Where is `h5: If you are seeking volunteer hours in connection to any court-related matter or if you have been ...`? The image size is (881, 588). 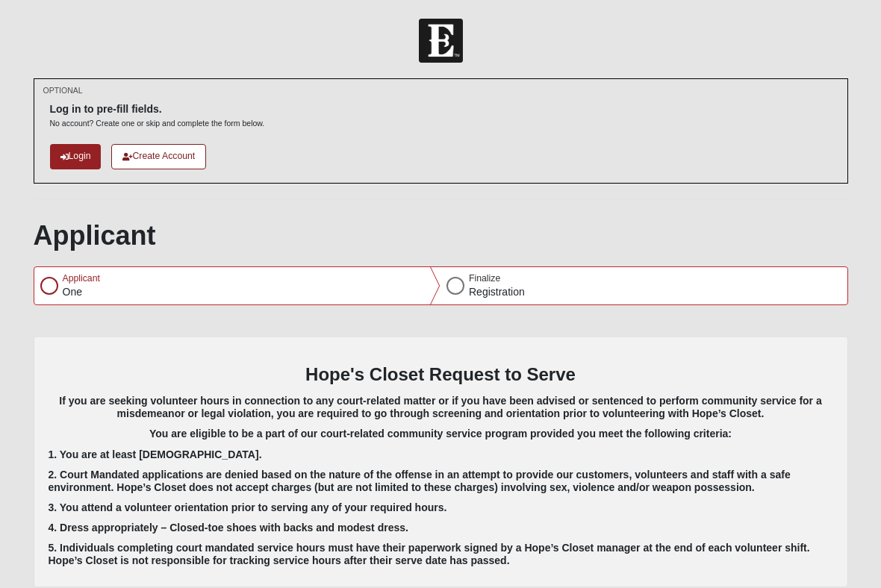
h5: If you are seeking volunteer hours in connection to any court-related matter or if you have been ... is located at coordinates (440, 407).